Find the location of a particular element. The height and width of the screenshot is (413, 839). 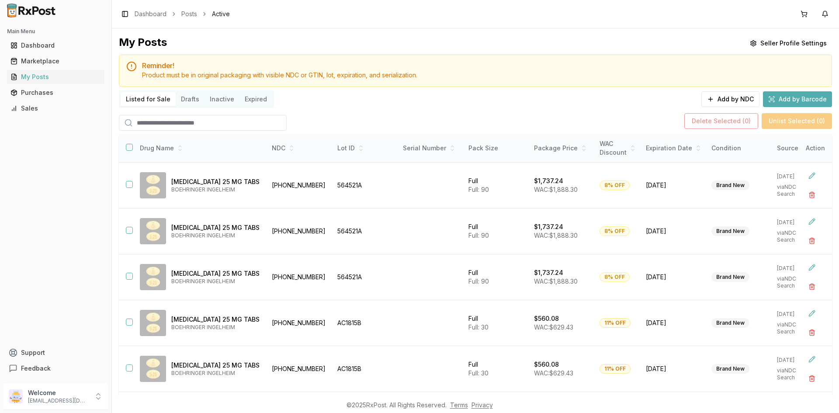

a: My Posts is located at coordinates (55, 77).